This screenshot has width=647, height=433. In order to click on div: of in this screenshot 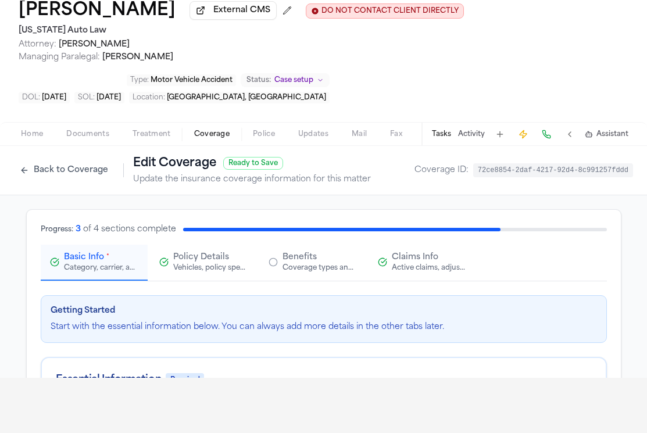, I will do `click(87, 230)`.